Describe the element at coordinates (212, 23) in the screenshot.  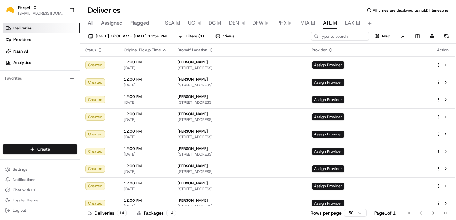
I see `span: DC` at that location.